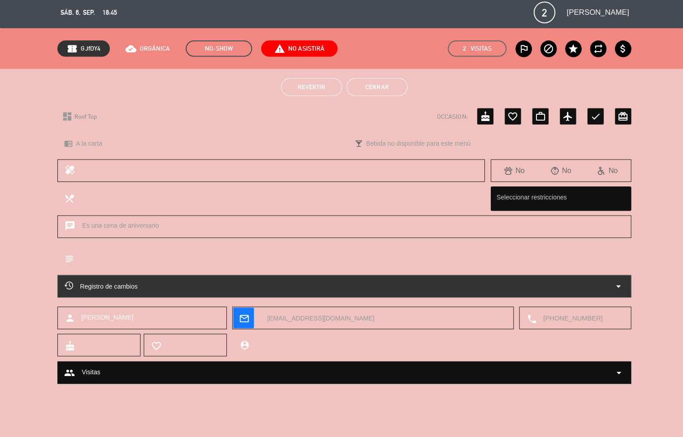  What do you see at coordinates (342, 228) in the screenshot?
I see `div: Es una cena de aniversario` at bounding box center [342, 228].